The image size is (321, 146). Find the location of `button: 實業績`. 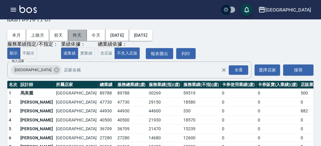

button: 實業績 is located at coordinates (86, 53).